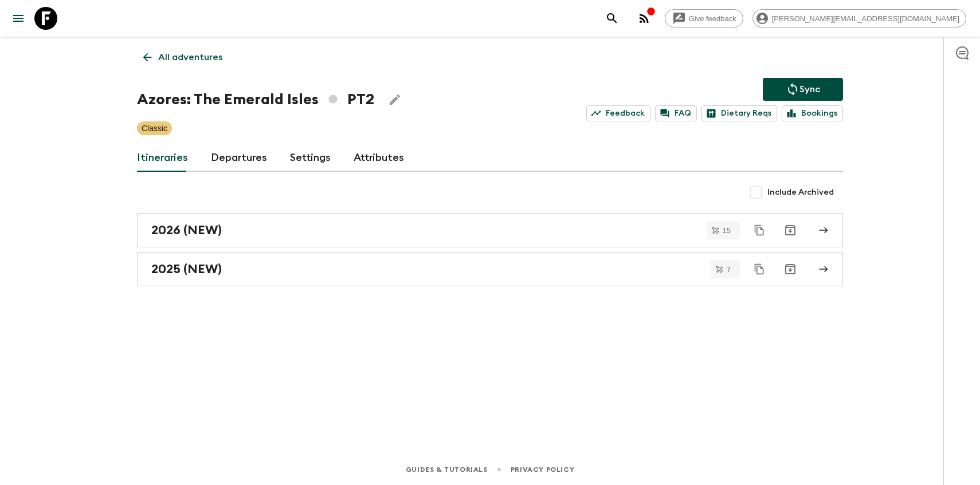 Image resolution: width=980 pixels, height=485 pixels. I want to click on span: 7, so click(729, 269).